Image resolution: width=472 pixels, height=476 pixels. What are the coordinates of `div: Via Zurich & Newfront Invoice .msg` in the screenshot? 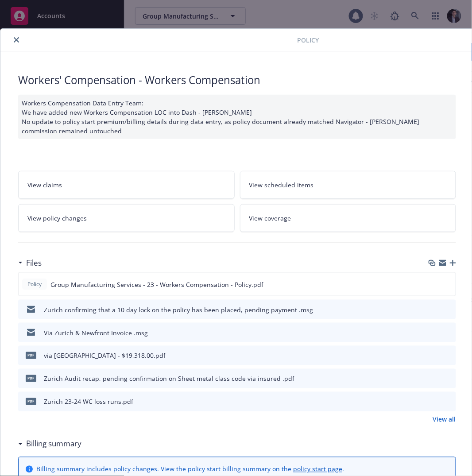 It's located at (96, 332).